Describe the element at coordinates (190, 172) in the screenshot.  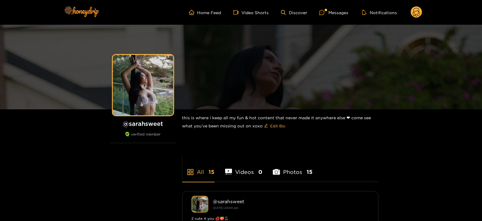
I see `span: appstore` at that location.